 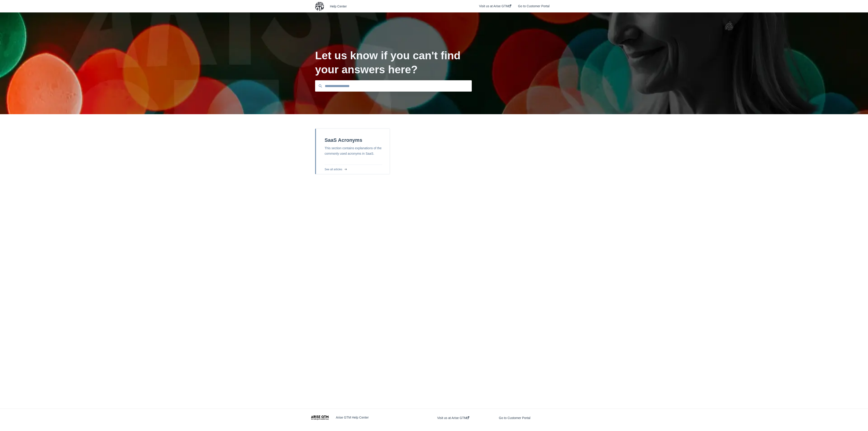 I want to click on div: Arise GTM Help Center, so click(x=385, y=417).